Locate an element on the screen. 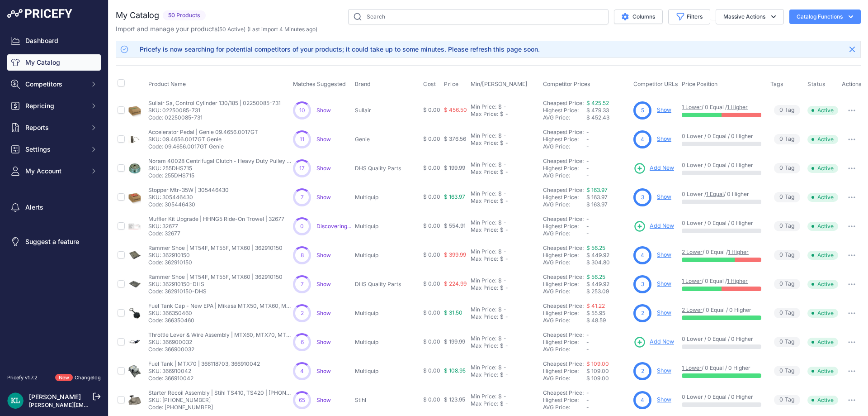  span: Status is located at coordinates (816, 84).